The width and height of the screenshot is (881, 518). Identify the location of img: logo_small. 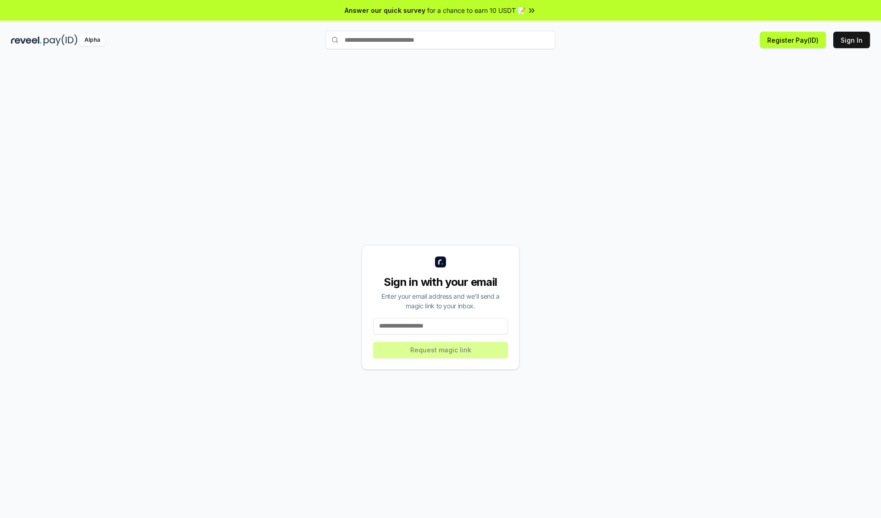
(440, 262).